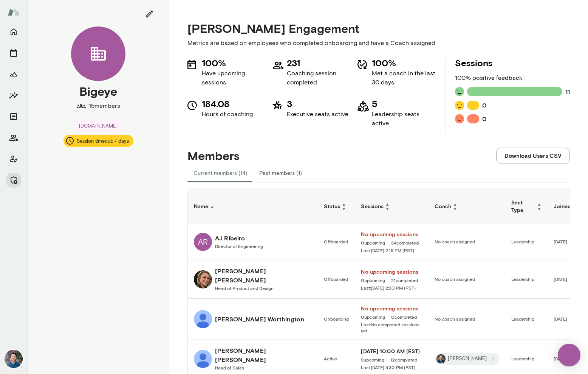 This screenshot has height=374, width=588. Describe the element at coordinates (527, 206) in the screenshot. I see `h6: Seat Type` at that location.